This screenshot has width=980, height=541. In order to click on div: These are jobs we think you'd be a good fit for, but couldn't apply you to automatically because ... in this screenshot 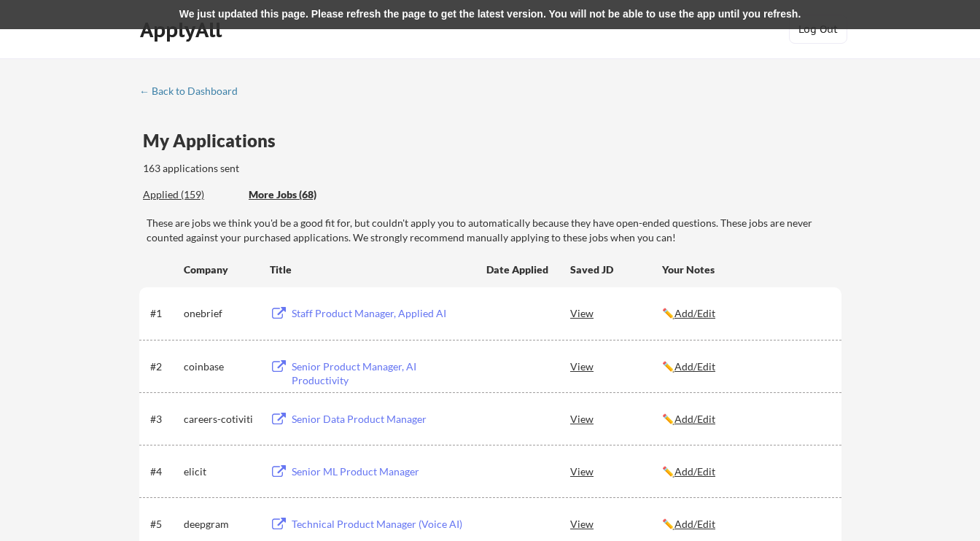, I will do `click(494, 229)`.